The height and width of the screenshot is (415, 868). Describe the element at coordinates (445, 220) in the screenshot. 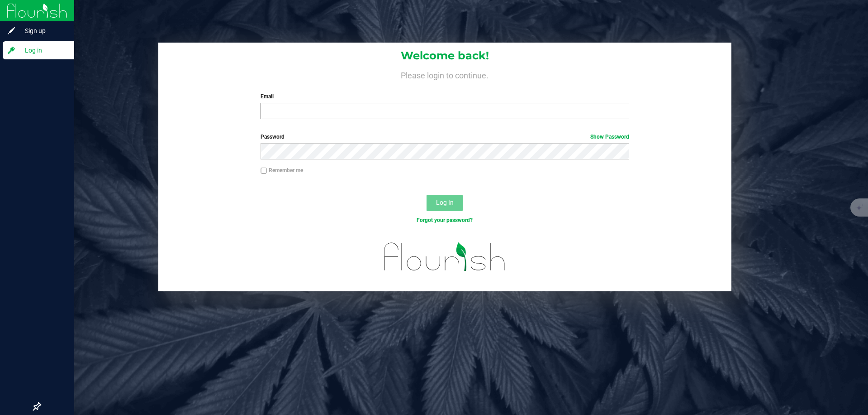

I see `a: Forgot your password?` at that location.